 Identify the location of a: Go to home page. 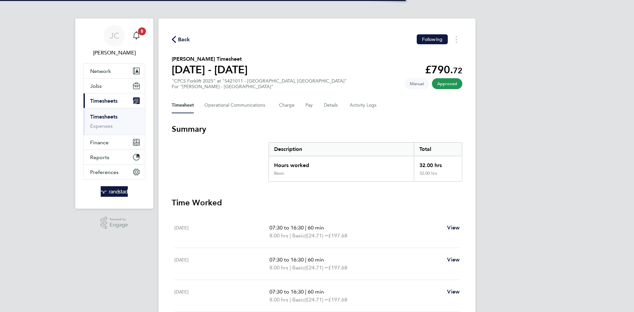
(114, 191).